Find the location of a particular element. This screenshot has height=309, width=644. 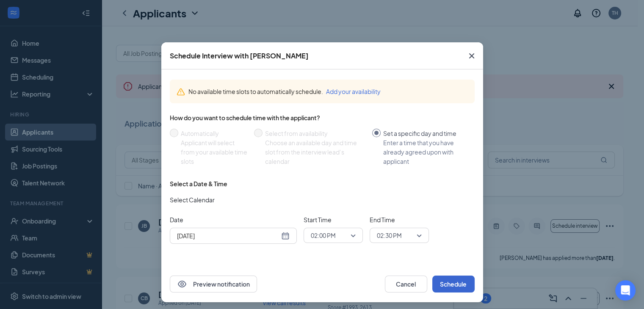

input: Aug 26, 2025 is located at coordinates (228, 236).